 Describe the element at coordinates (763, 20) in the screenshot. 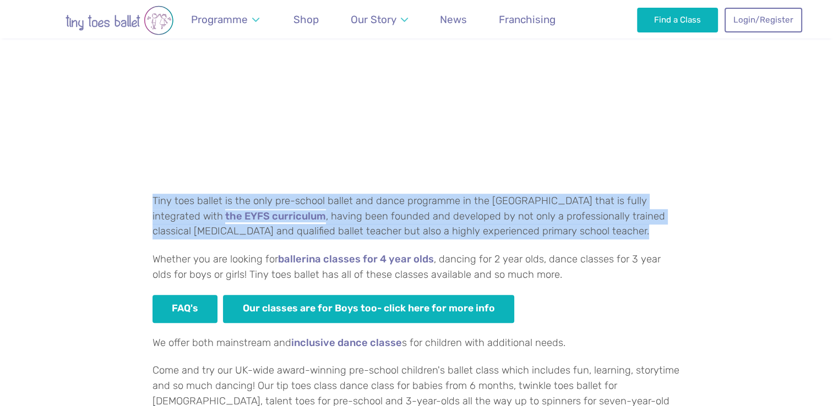

I see `a: Login/Register` at that location.